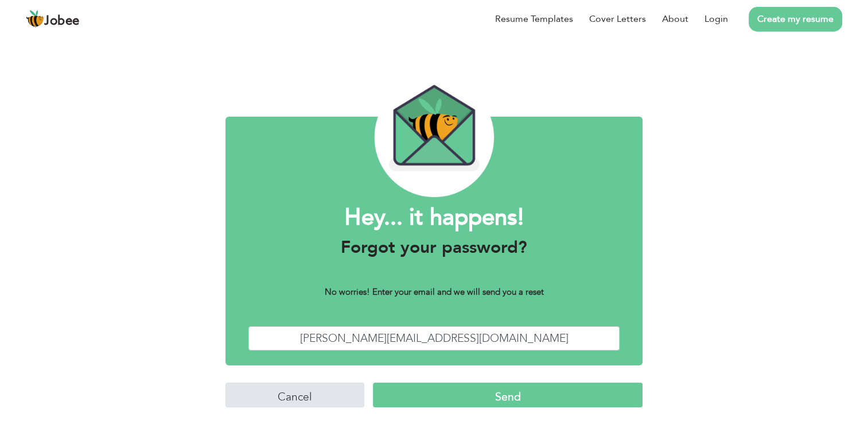 The width and height of the screenshot is (868, 424). What do you see at coordinates (507, 394) in the screenshot?
I see `input: Send` at bounding box center [507, 394].